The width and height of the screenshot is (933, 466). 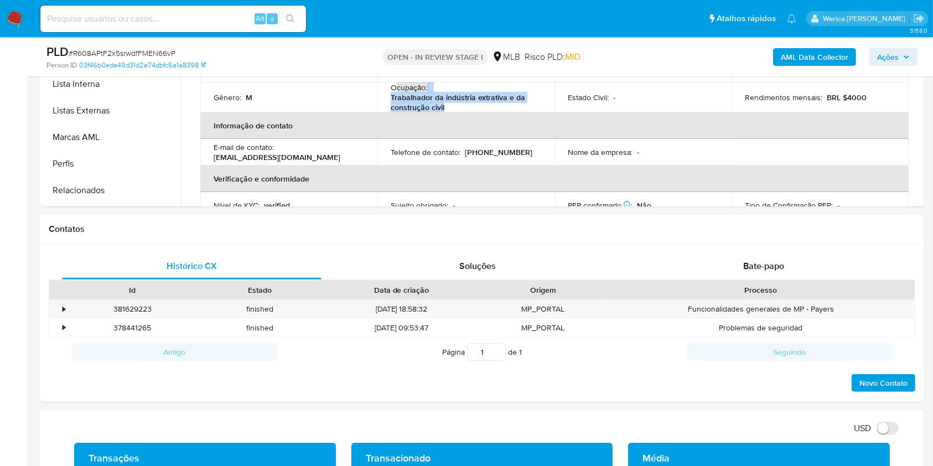 What do you see at coordinates (435, 57) in the screenshot?
I see `p: OPEN - IN REVIEW STAGE I` at bounding box center [435, 57].